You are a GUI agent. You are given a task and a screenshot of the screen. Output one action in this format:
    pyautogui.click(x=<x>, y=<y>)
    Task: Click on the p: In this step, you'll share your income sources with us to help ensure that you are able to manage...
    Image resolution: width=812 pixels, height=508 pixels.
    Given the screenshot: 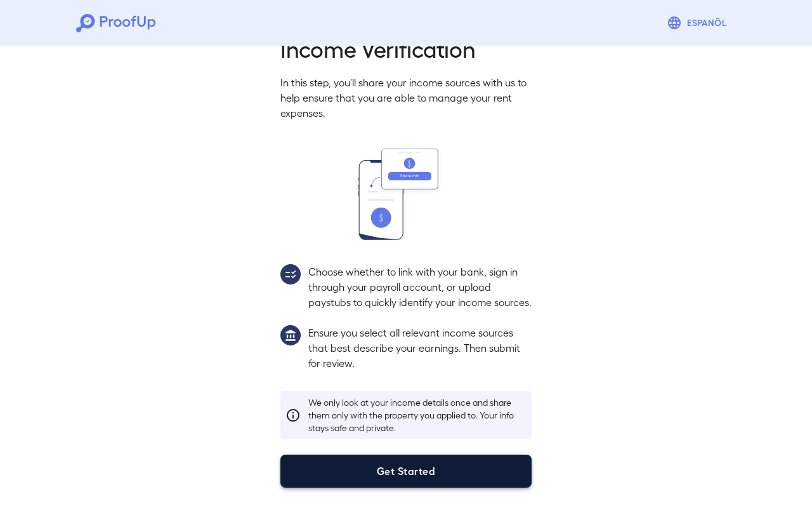 What is the action you would take?
    pyautogui.click(x=406, y=98)
    